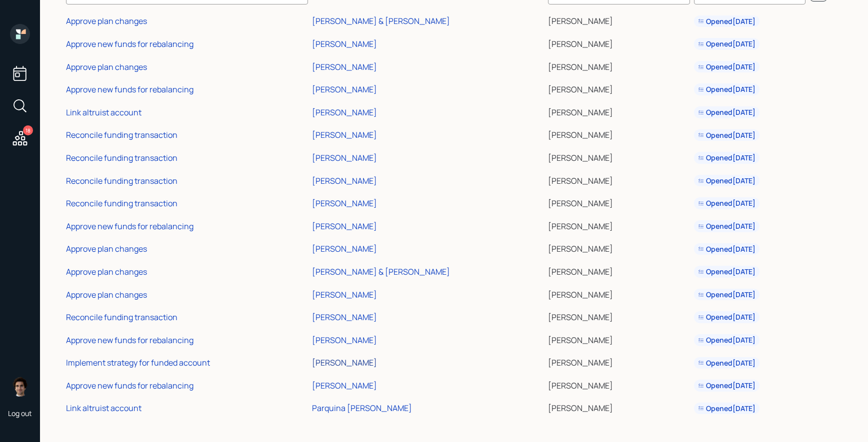 Image resolution: width=868 pixels, height=442 pixels. What do you see at coordinates (20, 413) in the screenshot?
I see `div: Log out` at bounding box center [20, 413].